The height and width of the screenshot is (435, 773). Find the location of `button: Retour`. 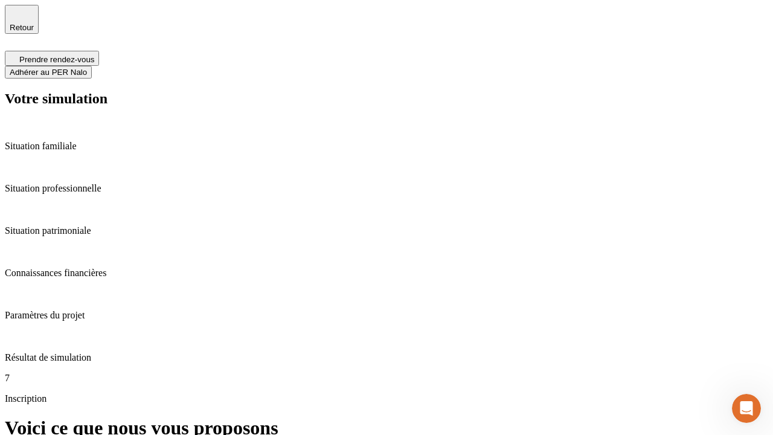

button: Retour is located at coordinates (22, 19).